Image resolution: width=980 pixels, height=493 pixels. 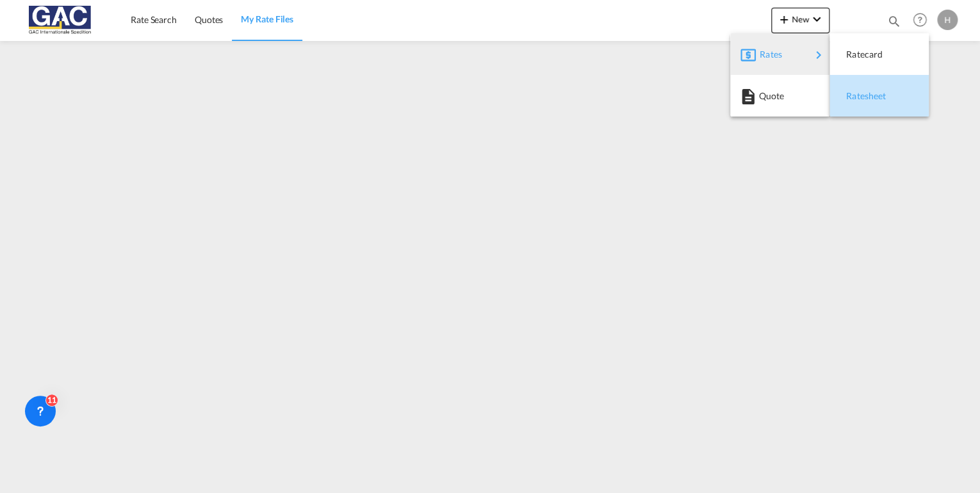 What do you see at coordinates (765, 96) in the screenshot?
I see `span: Quote` at bounding box center [765, 96].